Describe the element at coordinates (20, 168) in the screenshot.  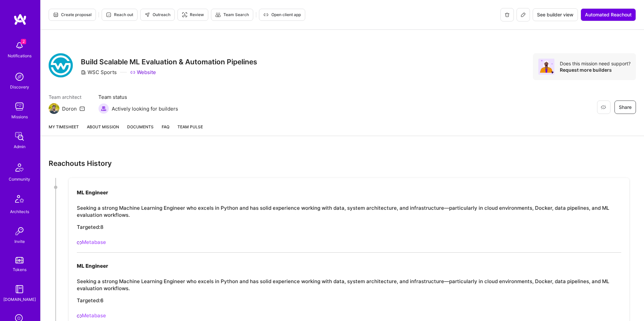
I see `img: Community` at that location.